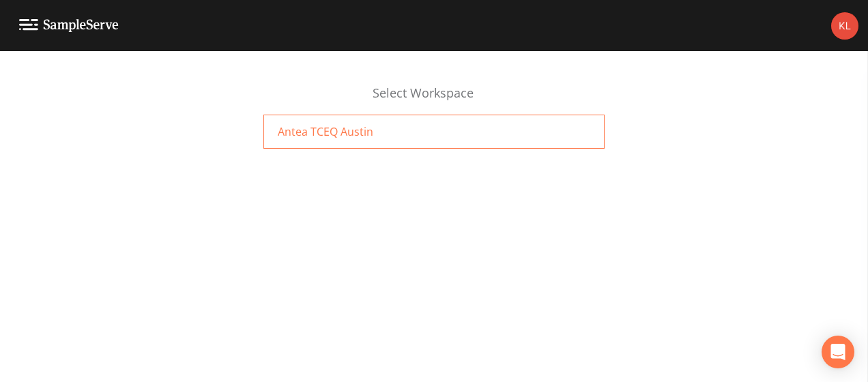  What do you see at coordinates (434, 99) in the screenshot?
I see `div: Select Workspace` at bounding box center [434, 99].